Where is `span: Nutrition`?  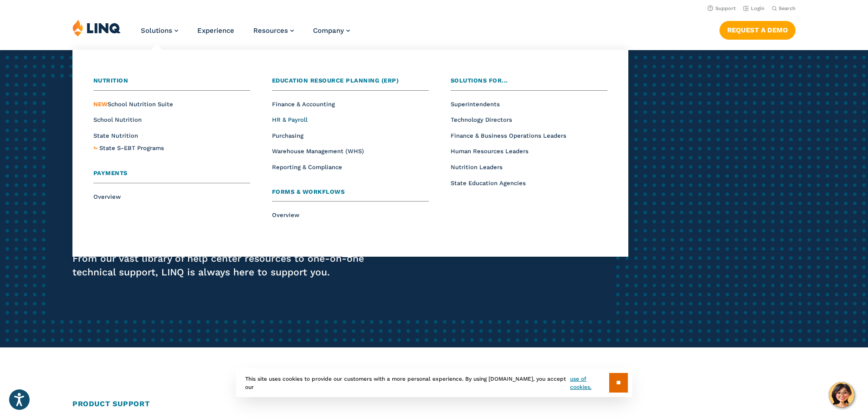 span: Nutrition is located at coordinates (110, 81).